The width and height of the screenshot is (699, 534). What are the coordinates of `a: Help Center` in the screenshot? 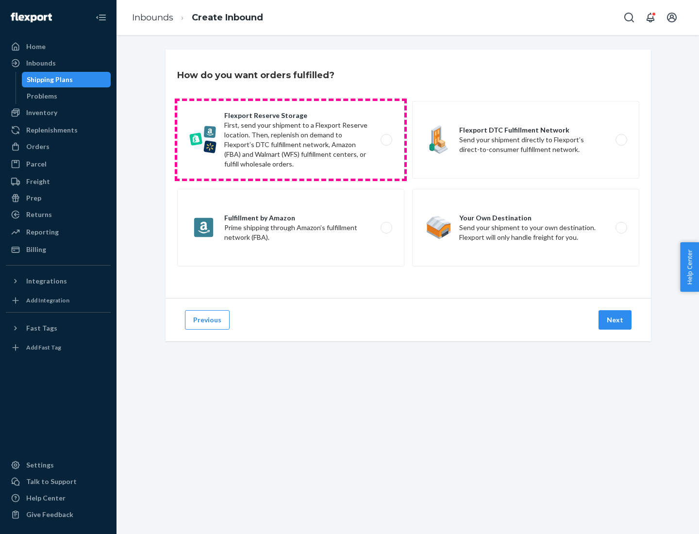 It's located at (58, 498).